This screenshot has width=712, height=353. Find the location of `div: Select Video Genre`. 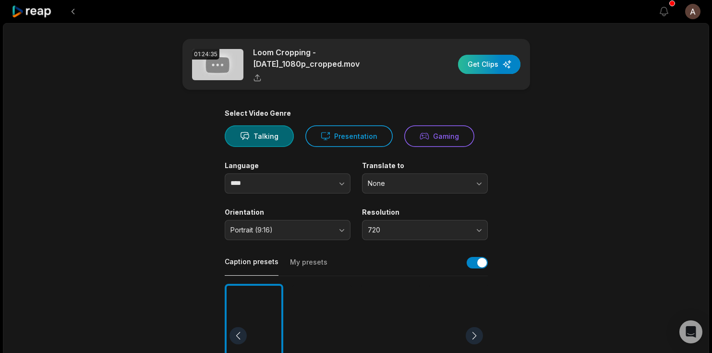

div: Select Video Genre is located at coordinates (356, 113).